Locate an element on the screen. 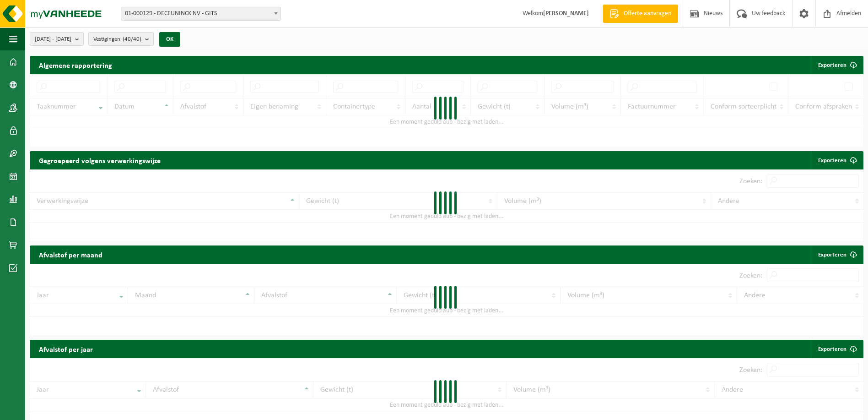  span: 01-000129 - DECEUNINCK NV - GITS is located at coordinates (201, 14).